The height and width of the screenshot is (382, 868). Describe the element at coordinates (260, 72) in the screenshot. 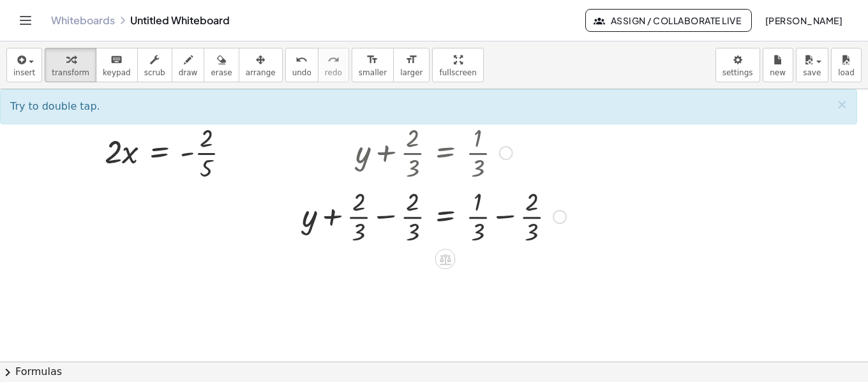

I see `span: arrange` at that location.